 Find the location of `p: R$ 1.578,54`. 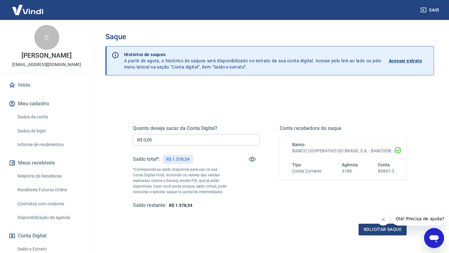

p: R$ 1.578,54 is located at coordinates (178, 159).